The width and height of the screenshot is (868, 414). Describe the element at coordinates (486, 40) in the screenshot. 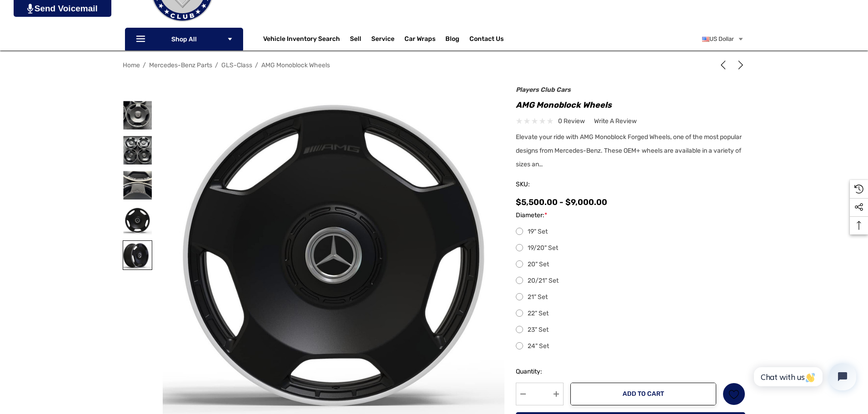

I see `span: Contact Us` at that location.